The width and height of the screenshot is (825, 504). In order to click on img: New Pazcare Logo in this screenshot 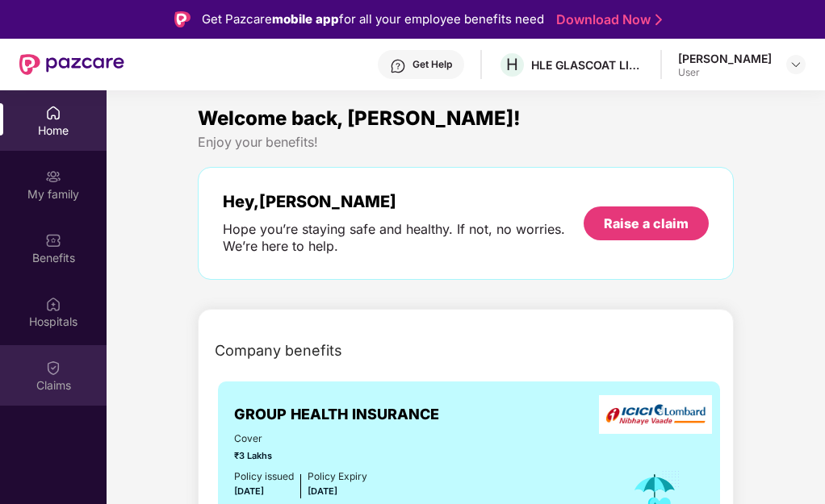, I will do `click(72, 64)`.